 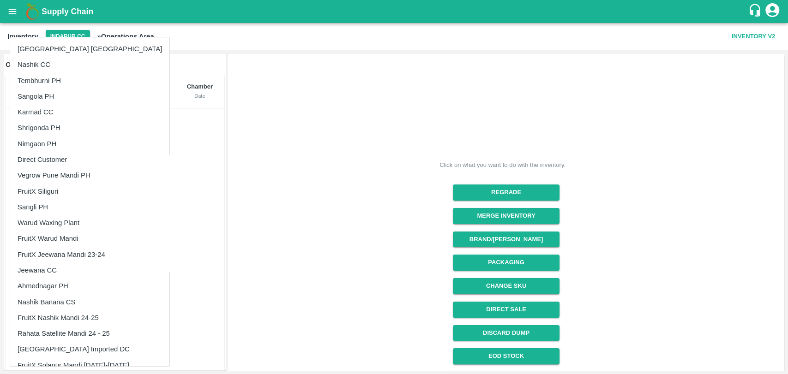 What do you see at coordinates (90, 286) in the screenshot?
I see `li: Ahmednagar PH` at bounding box center [90, 286].